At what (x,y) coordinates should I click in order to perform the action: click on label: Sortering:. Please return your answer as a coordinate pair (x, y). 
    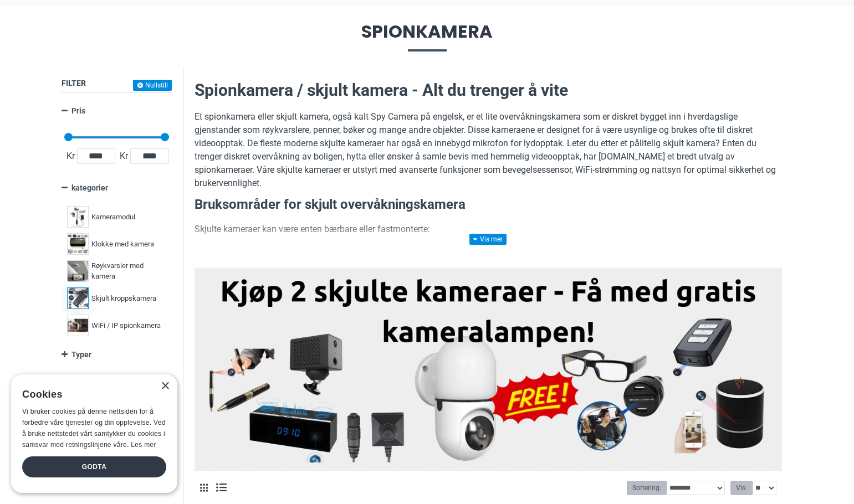
    Looking at the image, I should click on (647, 488).